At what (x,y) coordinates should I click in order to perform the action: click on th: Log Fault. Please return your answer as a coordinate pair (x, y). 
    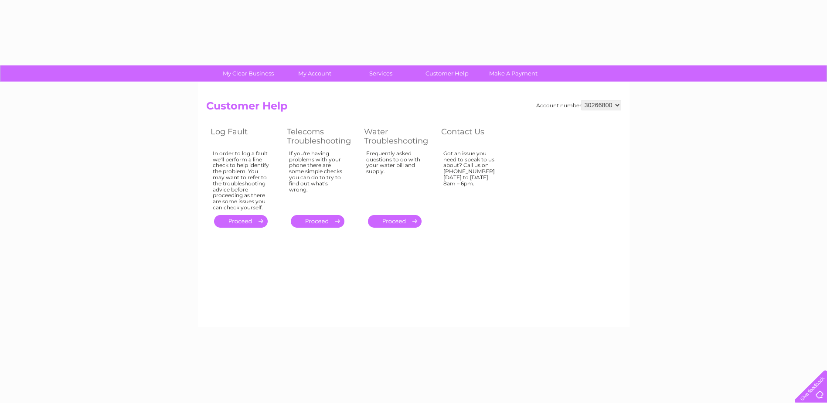
    Looking at the image, I should click on (244, 136).